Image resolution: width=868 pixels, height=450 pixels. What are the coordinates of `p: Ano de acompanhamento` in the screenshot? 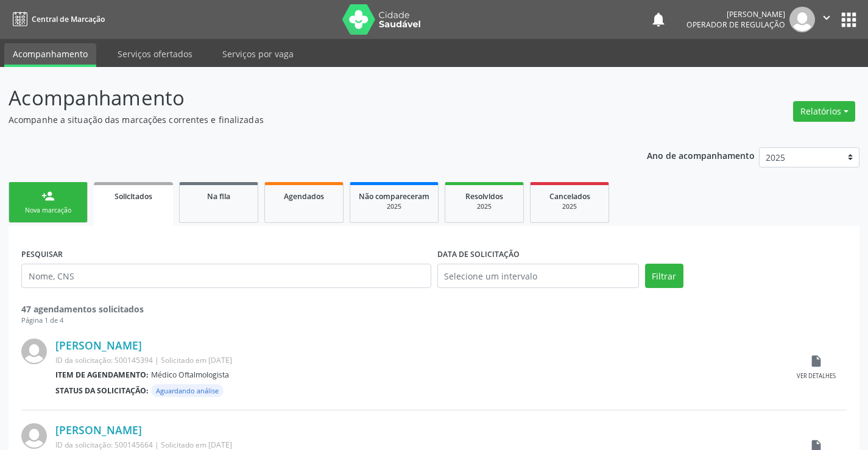 It's located at (700, 155).